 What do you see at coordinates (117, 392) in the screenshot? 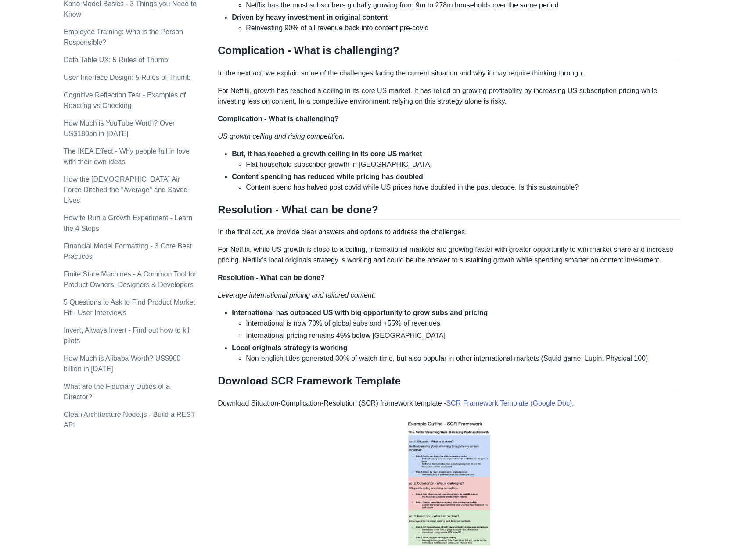
I see `a: What are the Fiduciary Duties of a Director?` at bounding box center [117, 392].